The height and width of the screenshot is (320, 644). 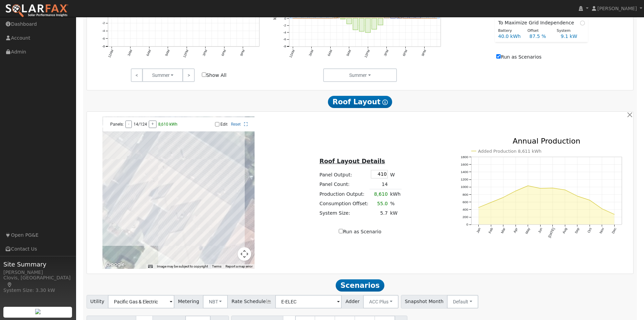 I want to click on text: 1200, so click(x=464, y=179).